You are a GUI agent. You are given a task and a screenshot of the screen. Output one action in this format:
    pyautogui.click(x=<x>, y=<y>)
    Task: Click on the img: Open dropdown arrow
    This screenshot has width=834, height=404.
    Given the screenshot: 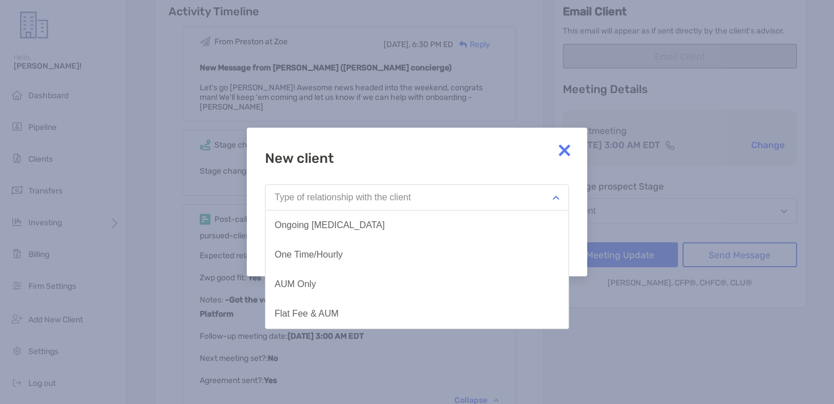 What is the action you would take?
    pyautogui.click(x=556, y=197)
    